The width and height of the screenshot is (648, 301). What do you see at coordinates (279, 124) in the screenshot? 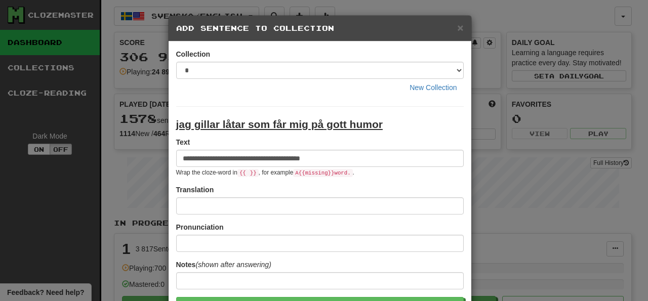
I see `u: jag gillar låtar som får mig på gott humor` at bounding box center [279, 124].